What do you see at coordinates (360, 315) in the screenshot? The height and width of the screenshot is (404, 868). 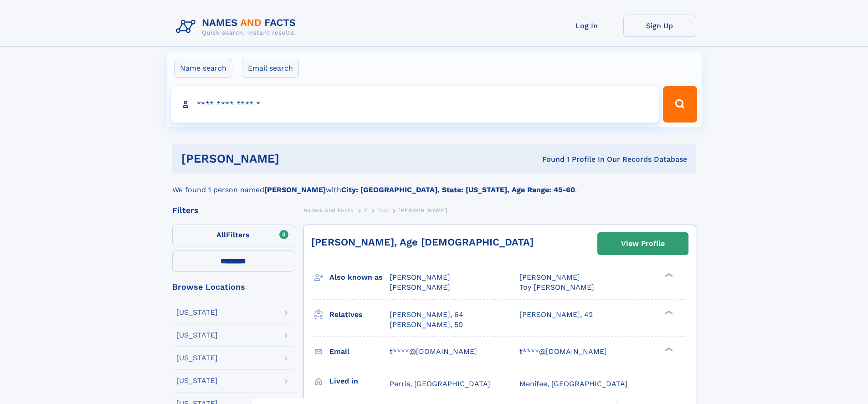 I see `h3: Relatives` at bounding box center [360, 315].